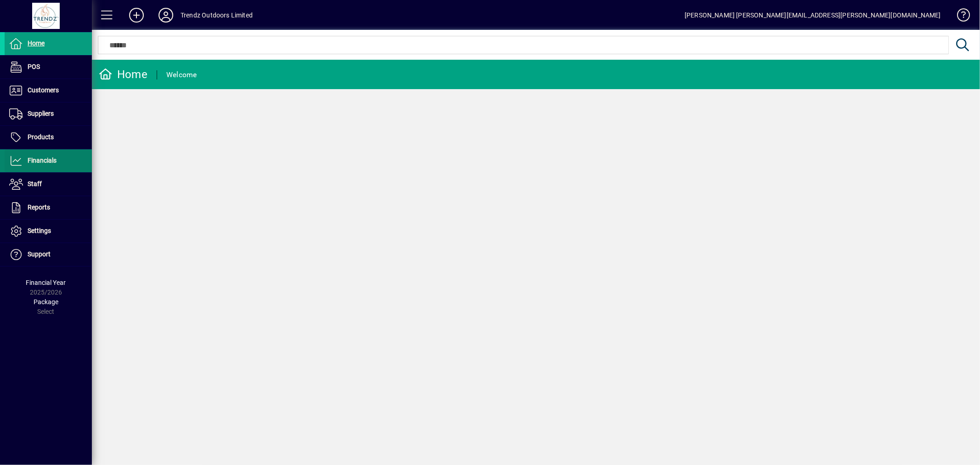  Describe the element at coordinates (38, 207) in the screenshot. I see `span: Reports` at that location.